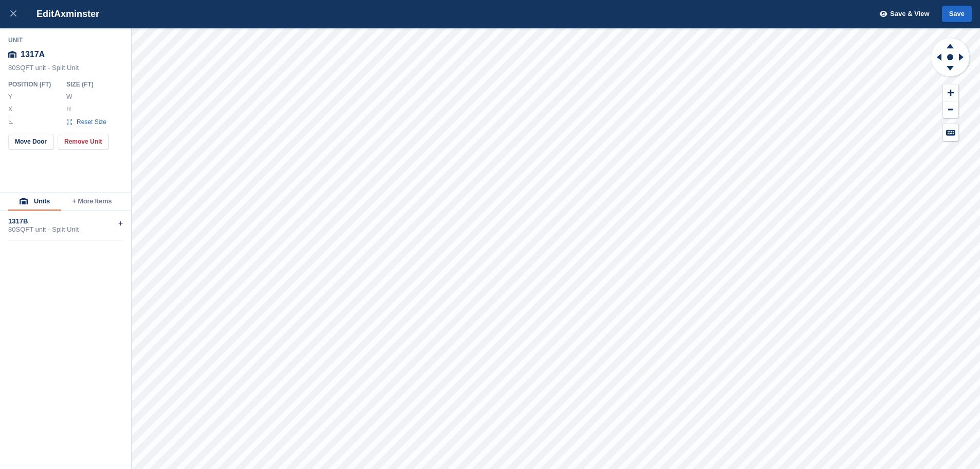 This screenshot has width=980, height=469. Describe the element at coordinates (951, 93) in the screenshot. I see `button: Zoom In` at that location.